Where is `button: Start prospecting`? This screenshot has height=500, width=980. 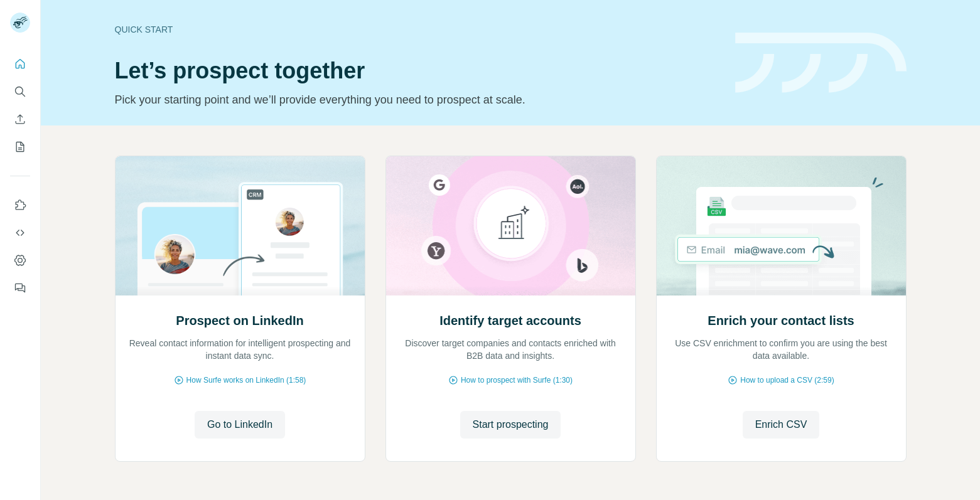 button: Start prospecting is located at coordinates (510, 425).